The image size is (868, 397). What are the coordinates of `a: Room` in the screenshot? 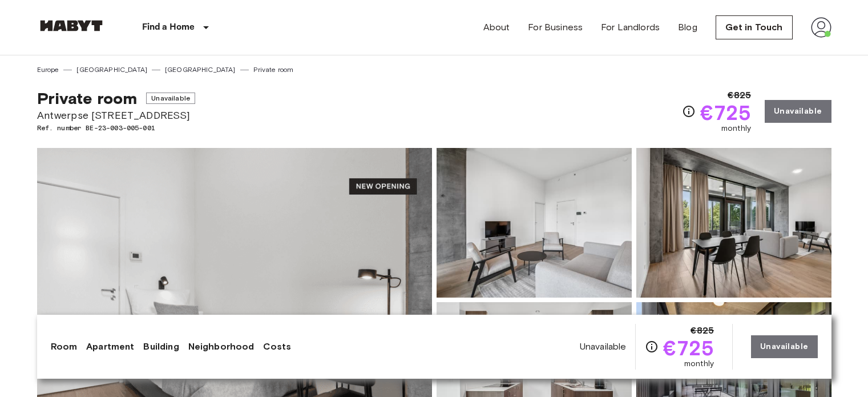 It's located at (64, 346).